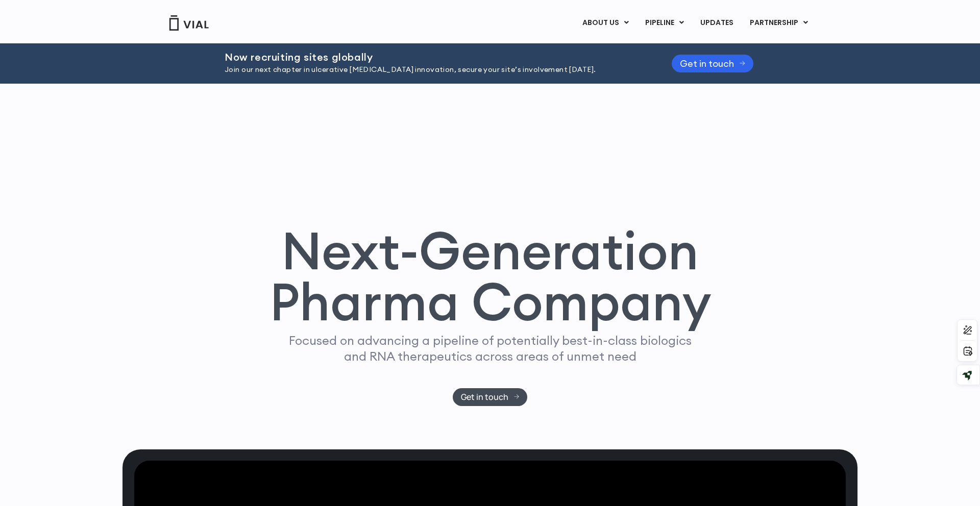 The height and width of the screenshot is (506, 980). I want to click on img: Vial Logo, so click(189, 23).